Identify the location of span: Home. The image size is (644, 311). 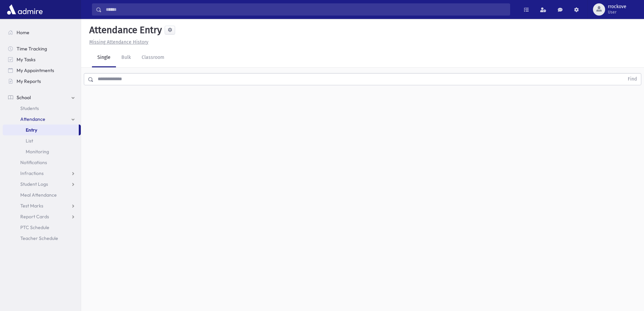
(23, 32).